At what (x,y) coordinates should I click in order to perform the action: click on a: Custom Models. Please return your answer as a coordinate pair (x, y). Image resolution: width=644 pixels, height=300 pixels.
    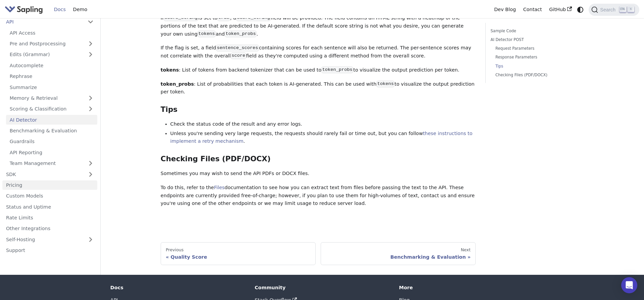
    Looking at the image, I should click on (50, 196).